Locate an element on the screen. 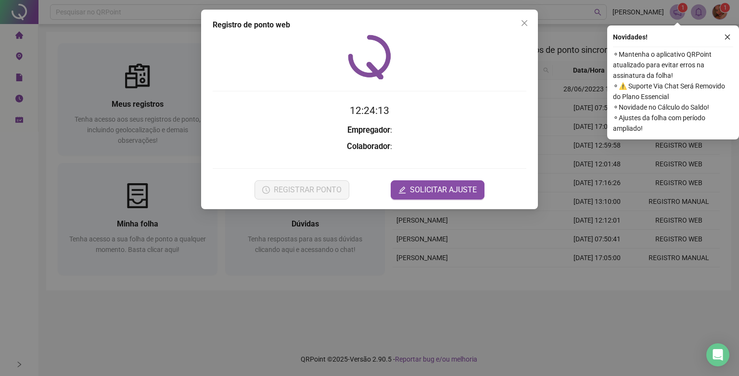 The image size is (739, 376). strong: Colaborador is located at coordinates (369, 146).